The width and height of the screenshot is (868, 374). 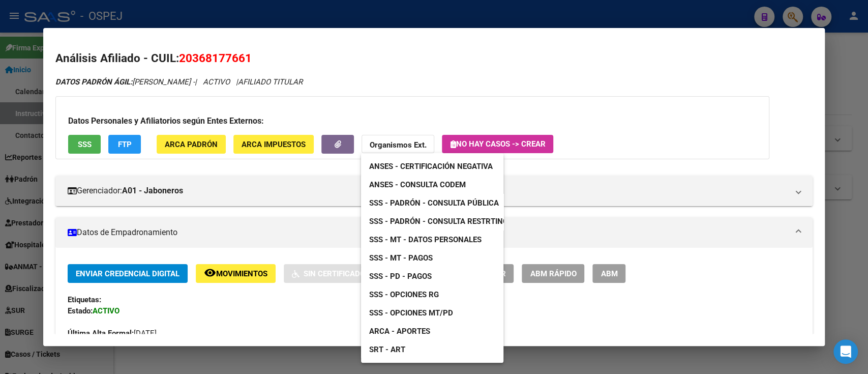 I want to click on div: Open Intercom Messenger, so click(x=846, y=351).